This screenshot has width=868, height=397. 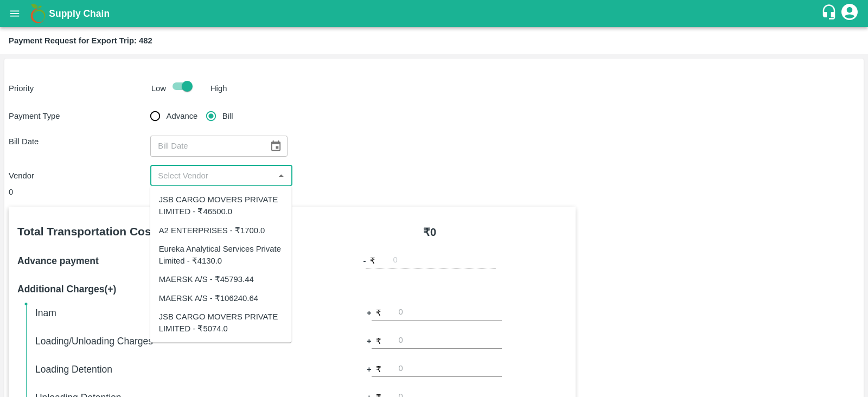 What do you see at coordinates (221, 255) in the screenshot?
I see `div: Eureka Analytical Services Private Limited - ₹4130.0` at bounding box center [221, 255].